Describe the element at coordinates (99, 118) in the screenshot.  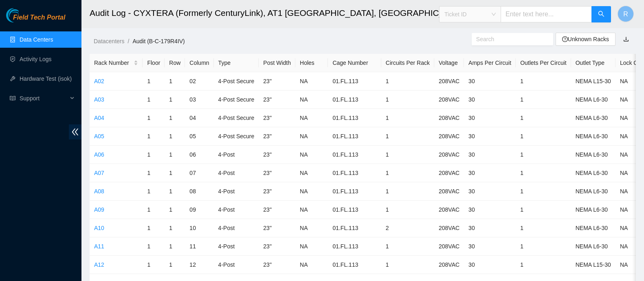
I see `a: A04` at that location.